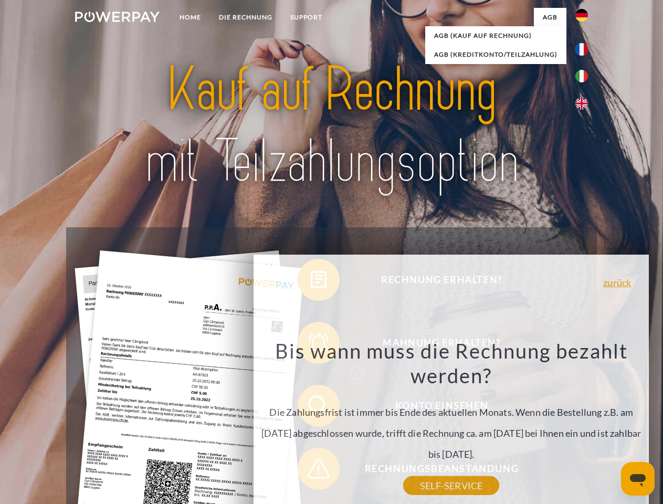 Image resolution: width=663 pixels, height=504 pixels. Describe the element at coordinates (582, 76) in the screenshot. I see `img: it` at that location.